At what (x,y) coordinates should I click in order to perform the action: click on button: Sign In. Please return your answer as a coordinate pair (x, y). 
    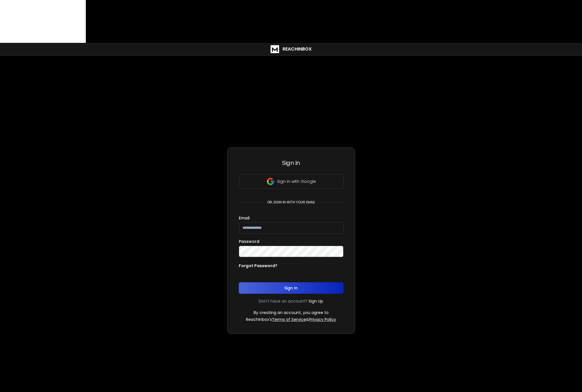
    Looking at the image, I should click on (291, 288).